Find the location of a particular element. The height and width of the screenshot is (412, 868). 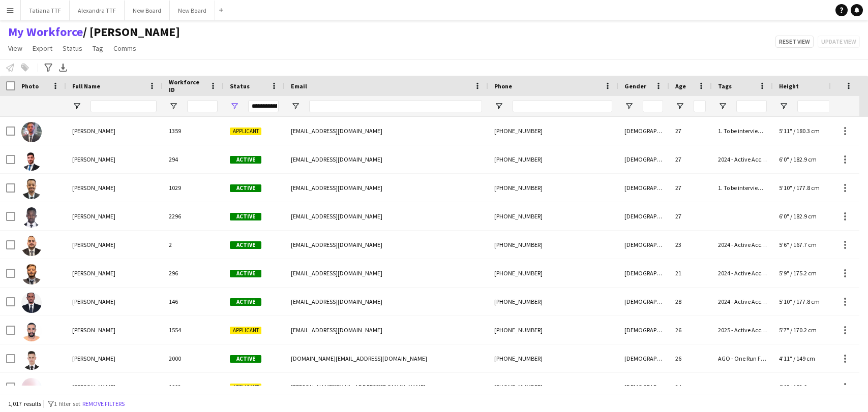

img: Abdalla Shafei is located at coordinates (32, 246).